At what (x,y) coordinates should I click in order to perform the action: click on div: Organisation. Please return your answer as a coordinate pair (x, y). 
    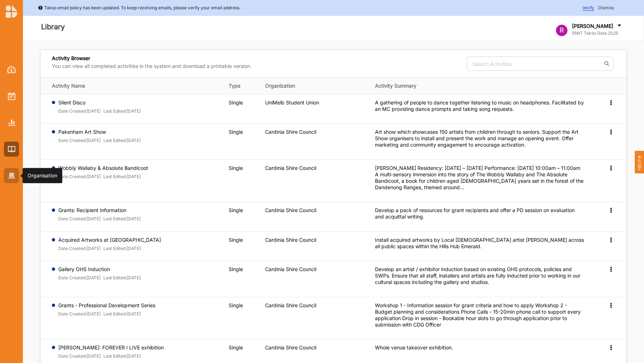
    Looking at the image, I should click on (42, 176).